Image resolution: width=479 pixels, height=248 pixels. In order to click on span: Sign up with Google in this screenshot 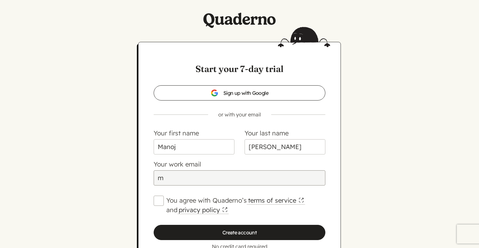, I will do `click(240, 93)`.